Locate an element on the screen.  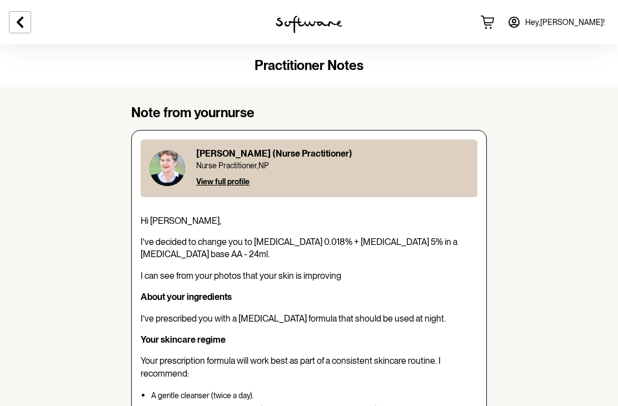
span: Practitioner Notes is located at coordinates (309, 65).